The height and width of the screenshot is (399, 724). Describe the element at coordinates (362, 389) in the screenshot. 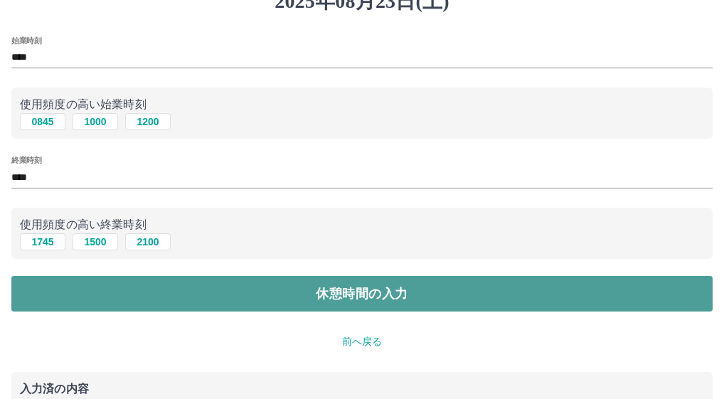

I see `p: 入力済の内容` at that location.